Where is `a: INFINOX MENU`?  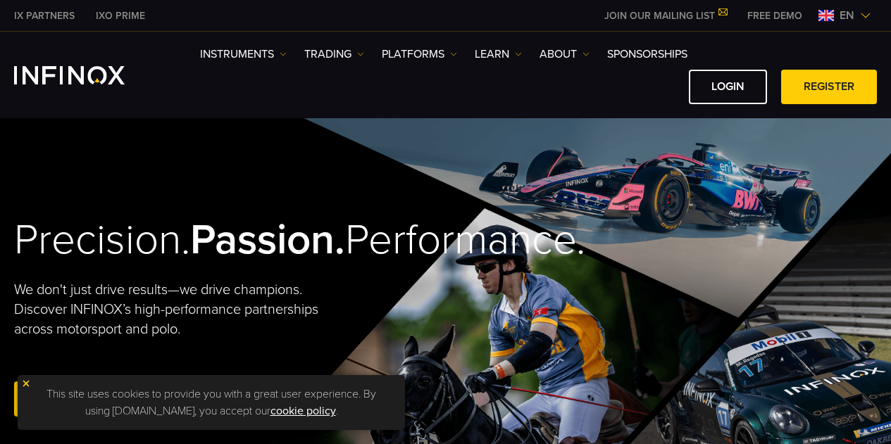
a: INFINOX MENU is located at coordinates (774, 15).